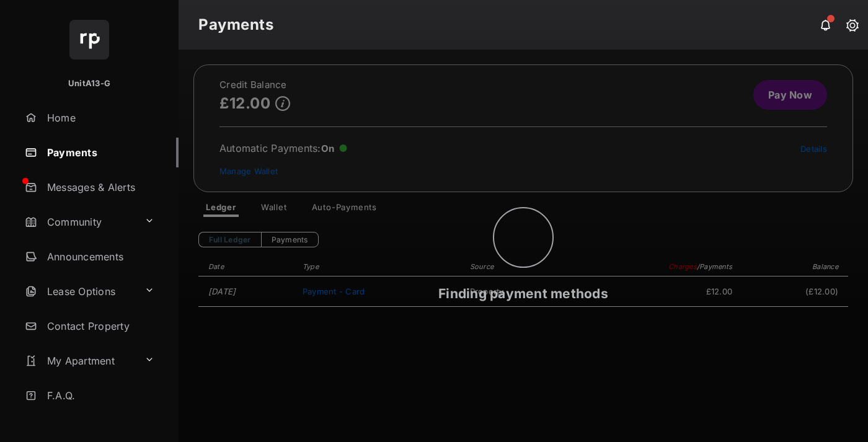 This screenshot has width=868, height=442. I want to click on p: UnitA13-G, so click(90, 83).